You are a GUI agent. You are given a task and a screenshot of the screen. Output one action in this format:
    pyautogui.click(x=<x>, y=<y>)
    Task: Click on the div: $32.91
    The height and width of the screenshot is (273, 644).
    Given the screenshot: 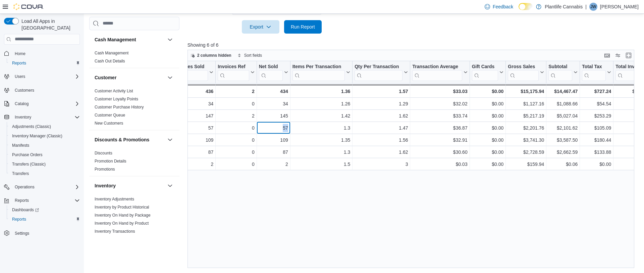 What is the action you would take?
    pyautogui.click(x=440, y=140)
    